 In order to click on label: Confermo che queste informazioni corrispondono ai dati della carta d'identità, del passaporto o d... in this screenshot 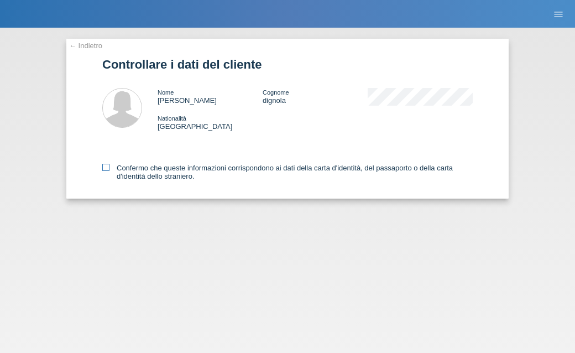, I will do `click(288, 172)`.